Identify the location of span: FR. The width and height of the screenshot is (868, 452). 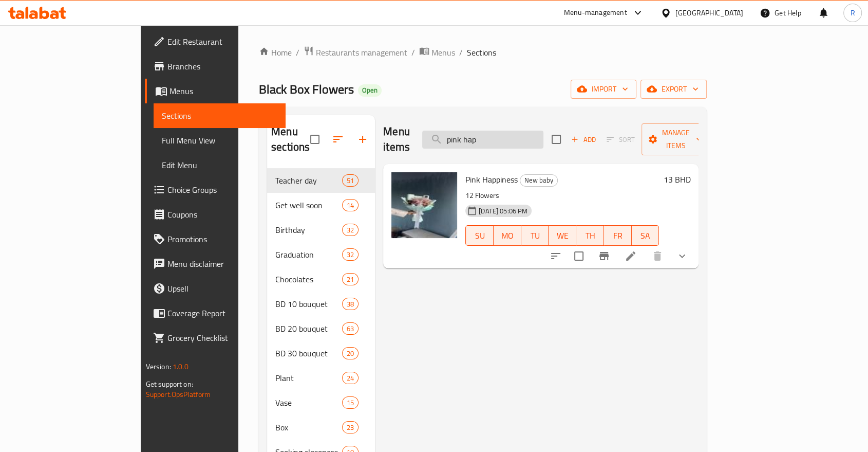
(618, 236).